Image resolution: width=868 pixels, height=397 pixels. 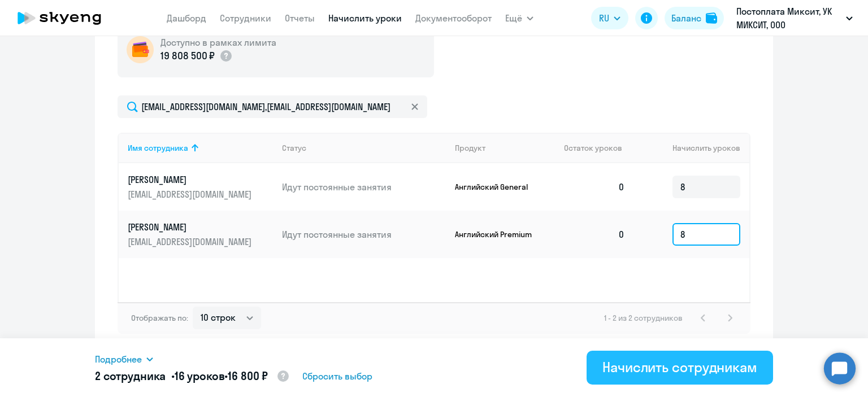 I want to click on p: Английский General, so click(x=498, y=187).